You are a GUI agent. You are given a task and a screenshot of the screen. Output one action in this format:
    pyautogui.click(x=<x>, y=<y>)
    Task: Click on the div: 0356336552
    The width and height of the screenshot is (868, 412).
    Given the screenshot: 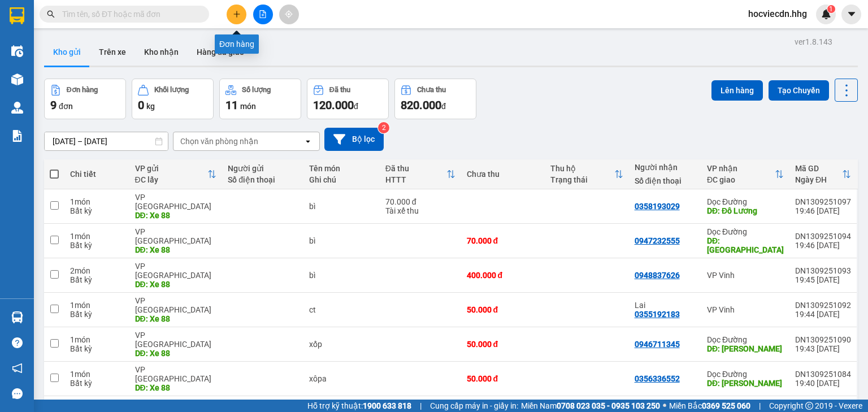 What is the action you would take?
    pyautogui.click(x=657, y=379)
    